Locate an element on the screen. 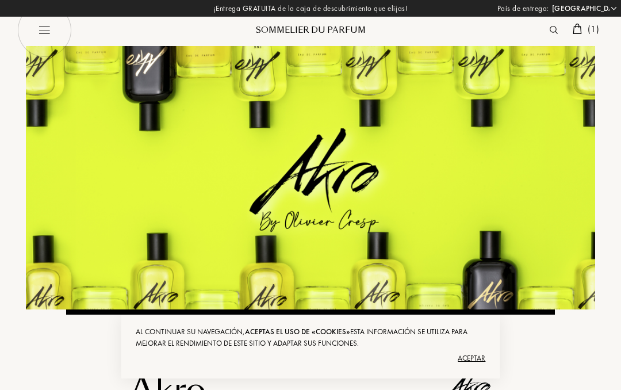 This screenshot has width=621, height=390. div: Aceptar is located at coordinates (311, 358).